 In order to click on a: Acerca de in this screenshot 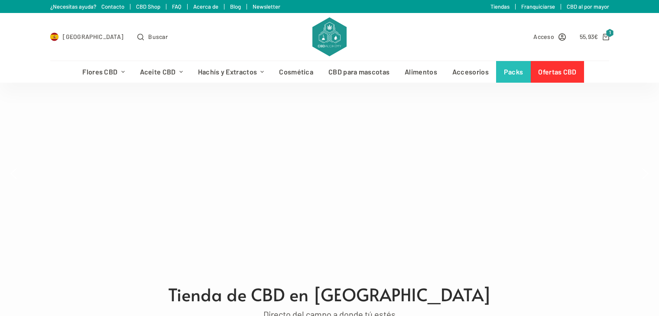, I will do `click(206, 7)`.